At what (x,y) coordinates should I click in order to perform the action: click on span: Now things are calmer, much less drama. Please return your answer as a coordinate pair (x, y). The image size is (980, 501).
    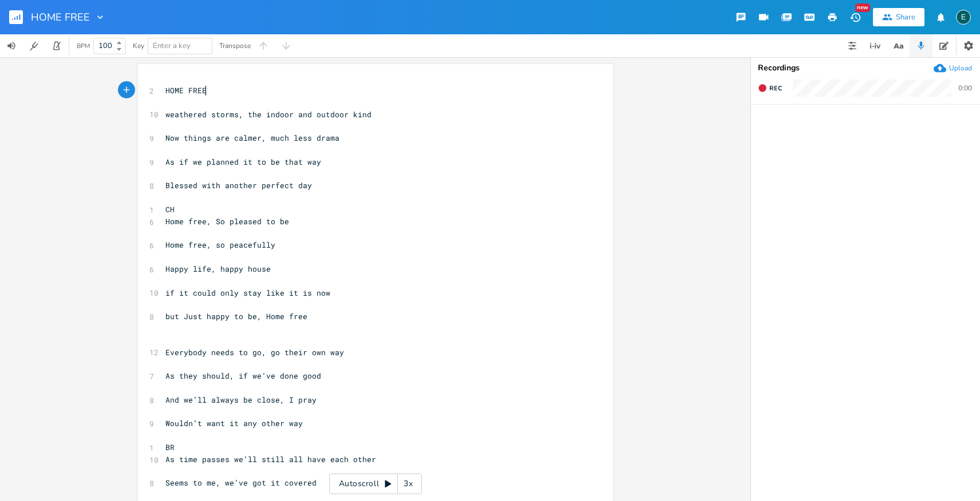
    Looking at the image, I should click on (253, 138).